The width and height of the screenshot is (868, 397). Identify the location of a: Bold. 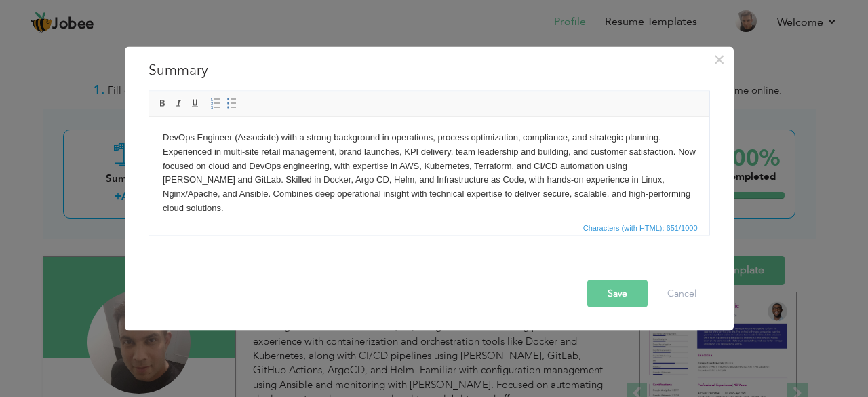
(163, 103).